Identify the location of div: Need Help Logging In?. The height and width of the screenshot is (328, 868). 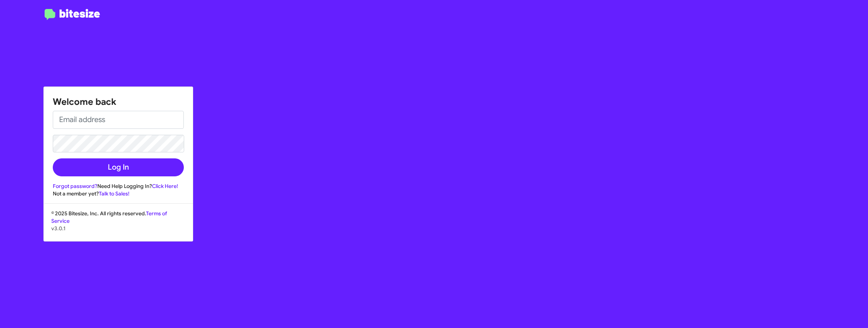
(118, 186).